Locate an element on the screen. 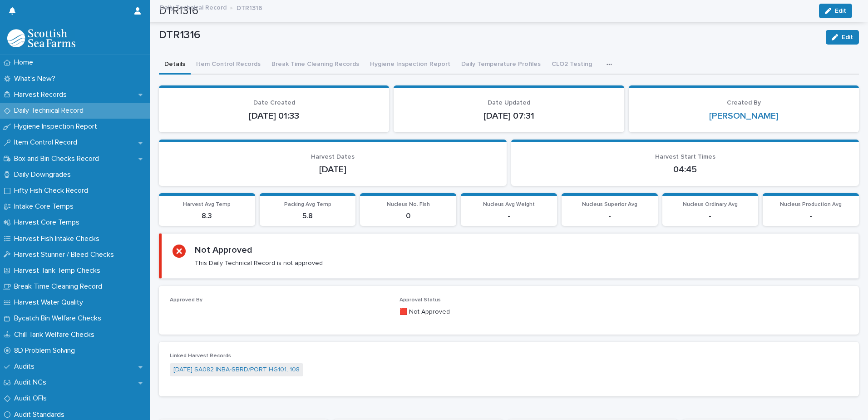 The width and height of the screenshot is (868, 420). span: Nucleus Superior Avg is located at coordinates (610, 204).